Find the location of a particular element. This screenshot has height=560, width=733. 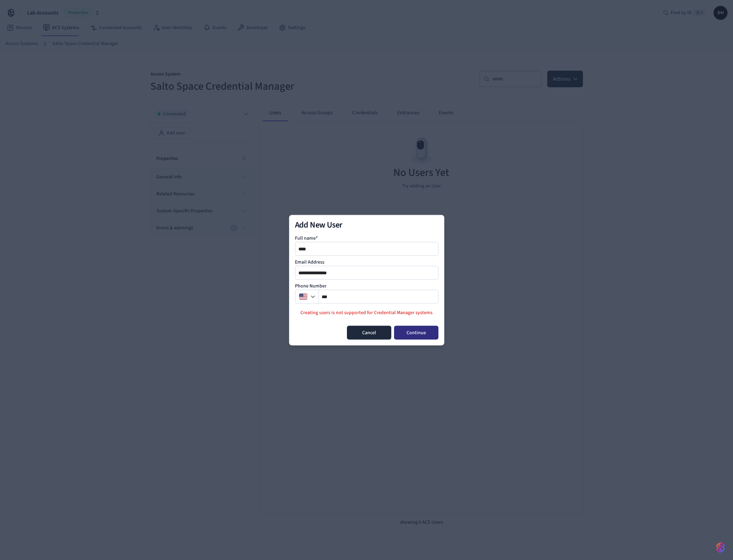

button: Continue is located at coordinates (416, 332).